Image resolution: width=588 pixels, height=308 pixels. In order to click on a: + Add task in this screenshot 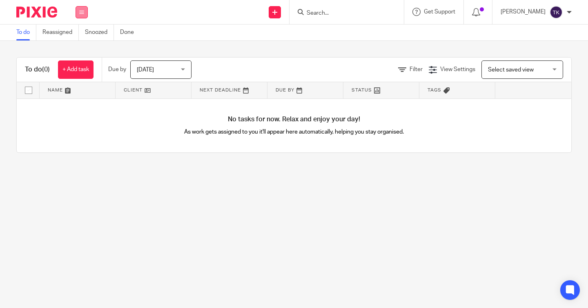, I will do `click(76, 69)`.